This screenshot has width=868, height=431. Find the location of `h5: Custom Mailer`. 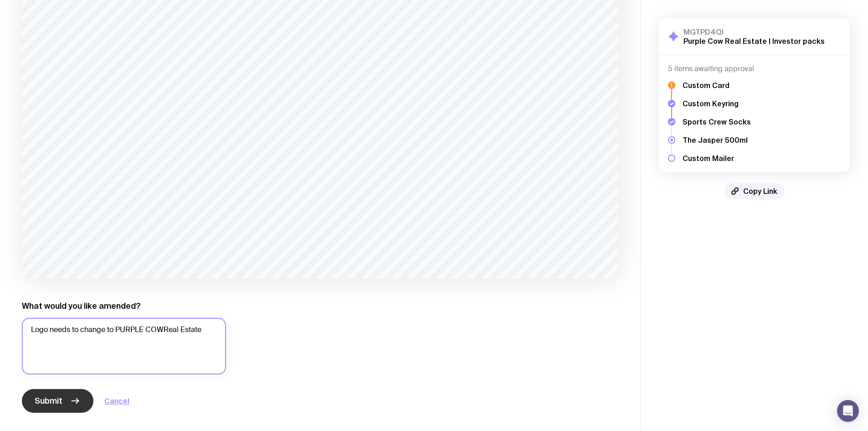

h5: Custom Mailer is located at coordinates (717, 159).